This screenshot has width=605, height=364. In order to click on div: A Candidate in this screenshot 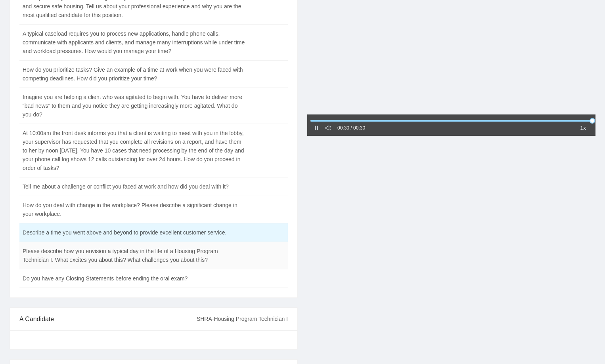, I will do `click(108, 319)`.